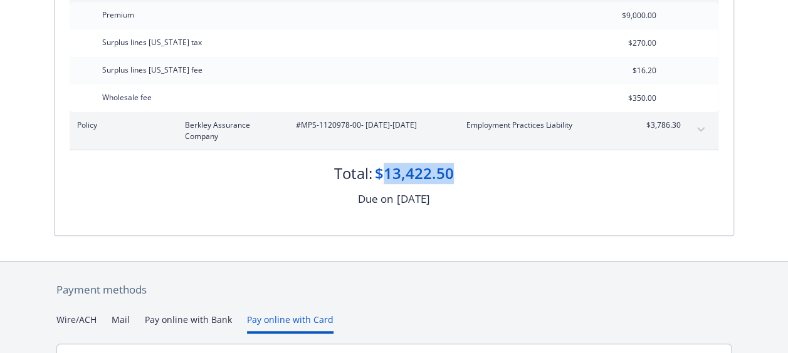 This screenshot has width=788, height=353. I want to click on span: Policy, so click(121, 125).